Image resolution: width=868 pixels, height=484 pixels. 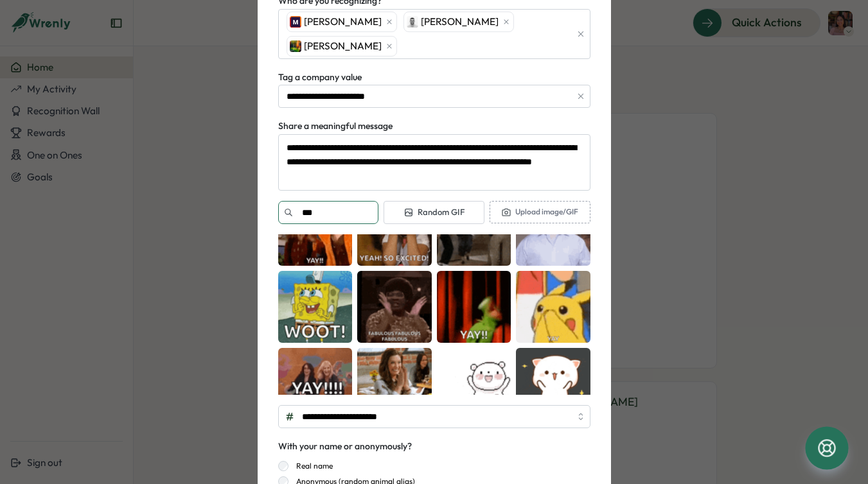 I want to click on label: Real name, so click(x=310, y=466).